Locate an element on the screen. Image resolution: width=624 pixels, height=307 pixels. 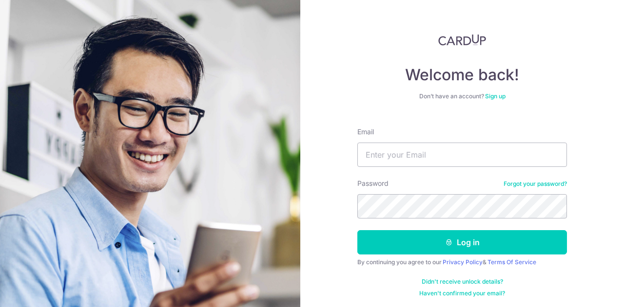
button: Log in is located at coordinates (462, 243).